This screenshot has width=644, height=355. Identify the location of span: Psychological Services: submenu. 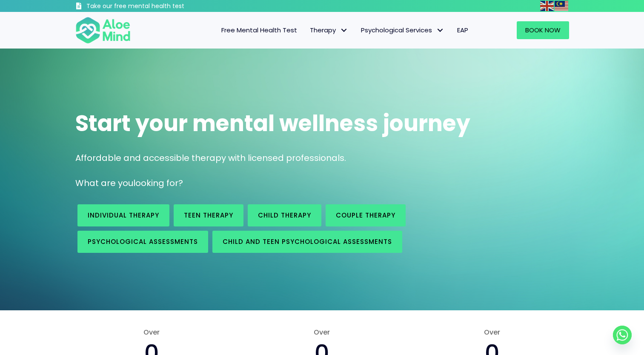
(440, 30).